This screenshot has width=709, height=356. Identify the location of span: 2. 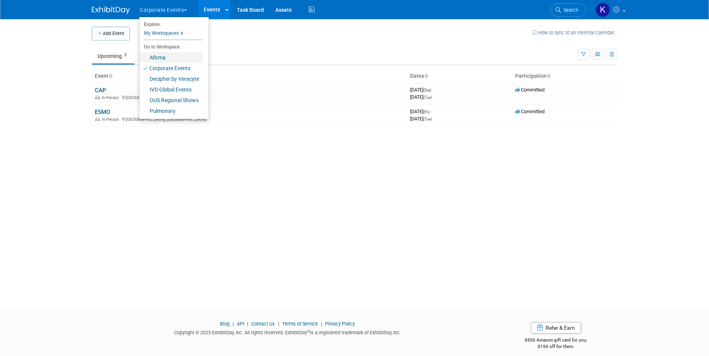
(125, 55).